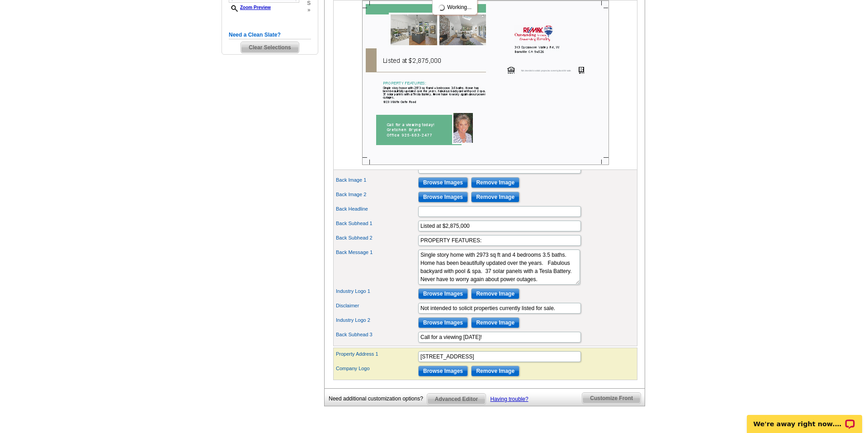 This screenshot has width=868, height=433. What do you see at coordinates (110, 20) in the screenshot?
I see `button: Open LiveChat chat widget` at bounding box center [110, 20].